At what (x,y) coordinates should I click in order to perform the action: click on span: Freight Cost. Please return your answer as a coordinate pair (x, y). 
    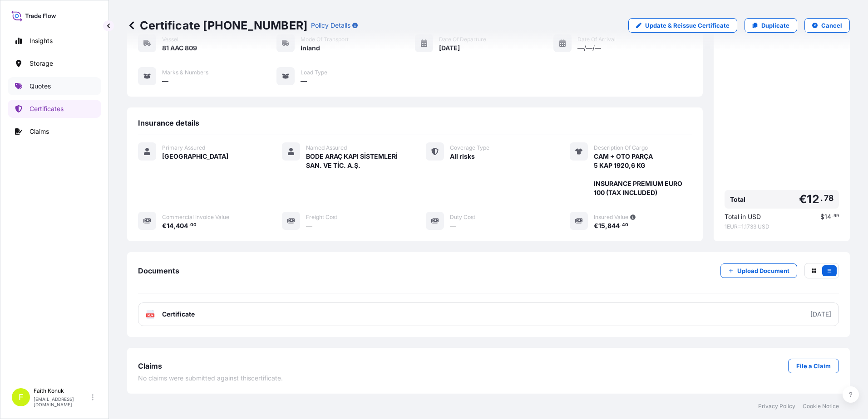
    Looking at the image, I should click on (321, 217).